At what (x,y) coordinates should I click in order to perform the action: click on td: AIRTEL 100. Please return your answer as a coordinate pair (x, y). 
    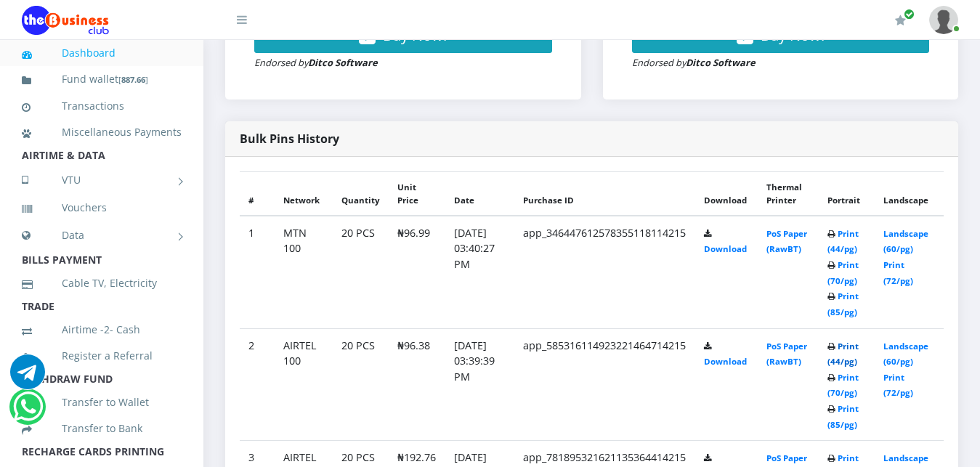
    Looking at the image, I should click on (304, 384).